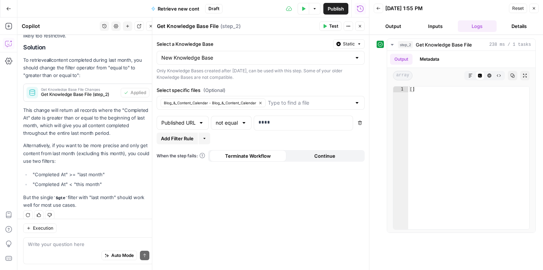  I want to click on button: Static, so click(349, 44).